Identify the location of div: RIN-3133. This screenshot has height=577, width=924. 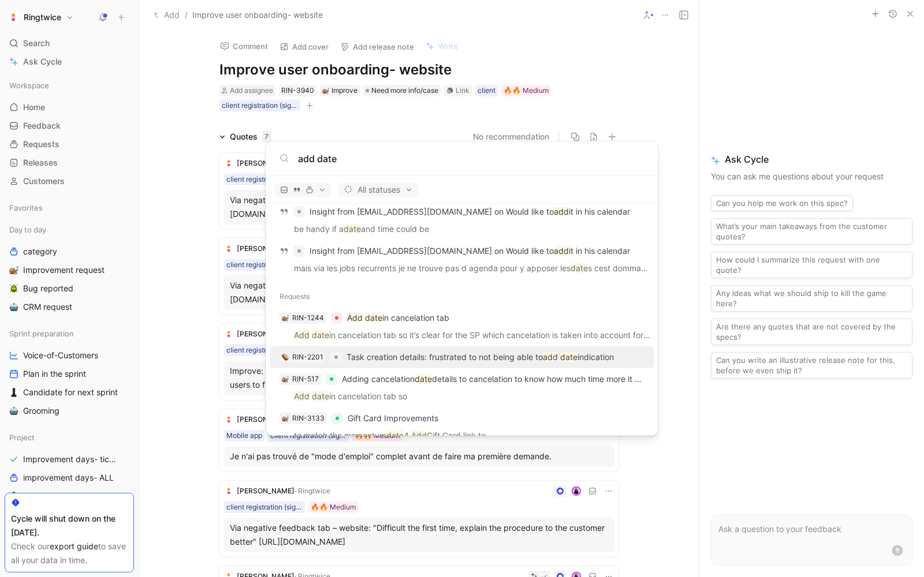
(309, 418).